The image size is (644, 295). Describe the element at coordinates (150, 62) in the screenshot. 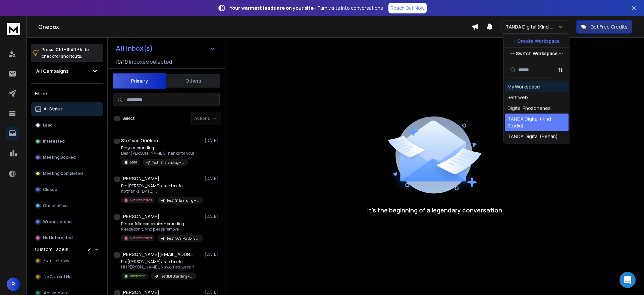

I see `h3: Inboxes selected` at that location.